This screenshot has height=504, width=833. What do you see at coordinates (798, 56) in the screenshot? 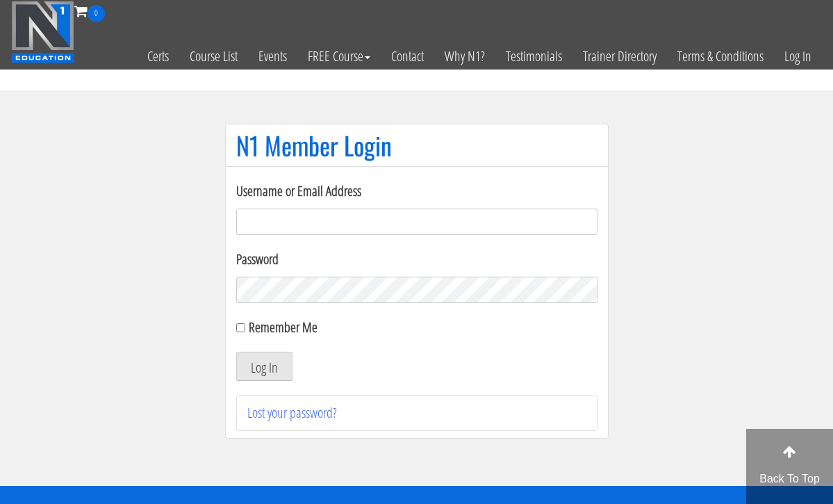
I see `a: Log In` at bounding box center [798, 56].